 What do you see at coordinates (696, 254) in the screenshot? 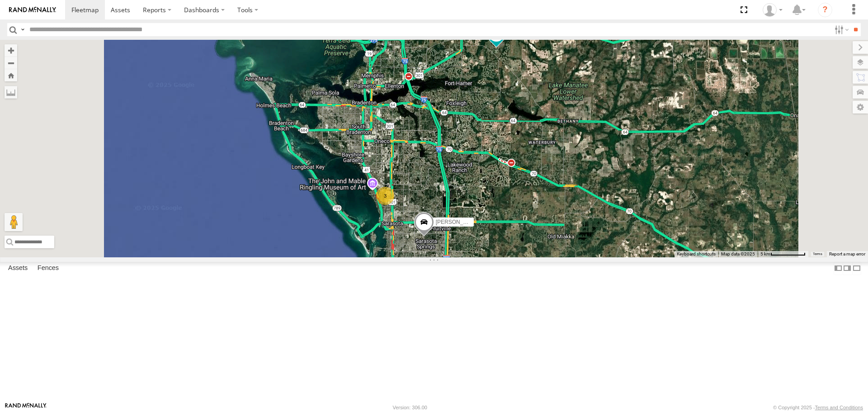
I see `button: Keyboard shortcuts` at bounding box center [696, 254].